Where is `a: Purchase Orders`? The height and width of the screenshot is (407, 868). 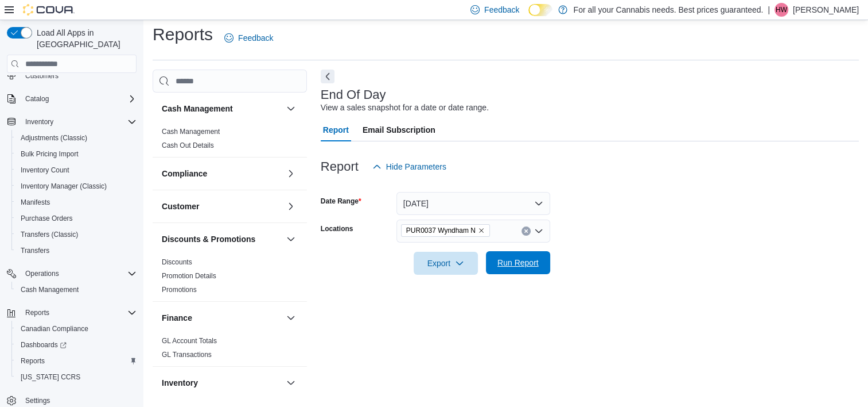
a: Purchase Orders is located at coordinates (47, 218).